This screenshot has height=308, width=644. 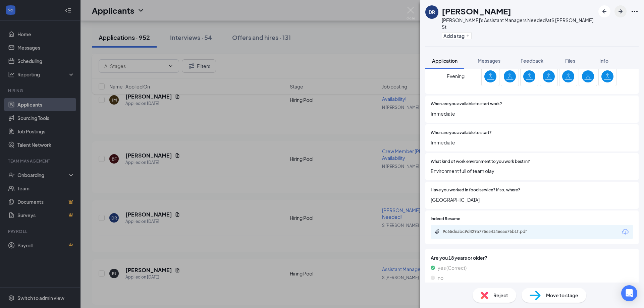 I want to click on svg: ArrowRight, so click(x=620, y=11).